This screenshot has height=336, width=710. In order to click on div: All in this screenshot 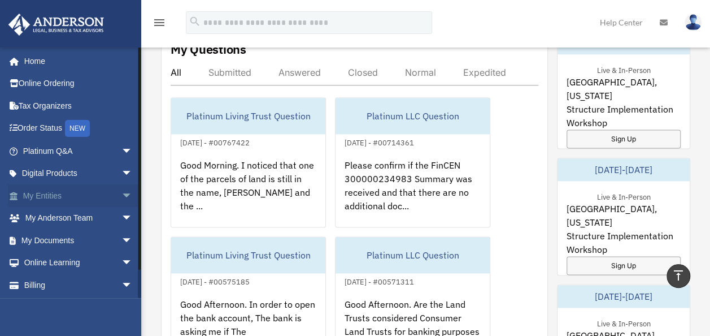, I will do `click(176, 72)`.